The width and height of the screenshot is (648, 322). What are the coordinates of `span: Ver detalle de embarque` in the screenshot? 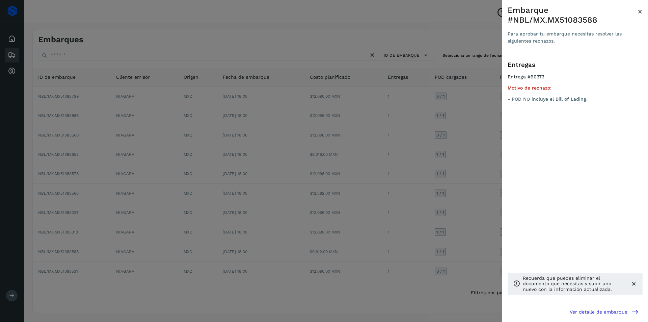 It's located at (599, 312).